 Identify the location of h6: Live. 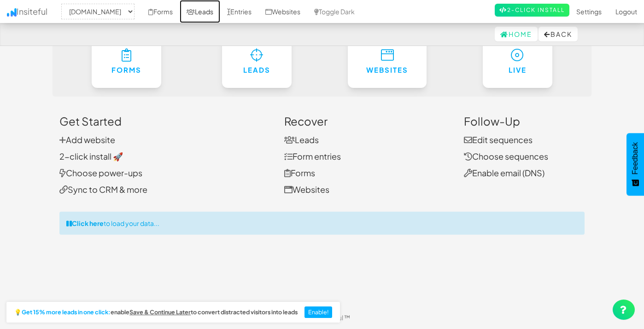
(517, 70).